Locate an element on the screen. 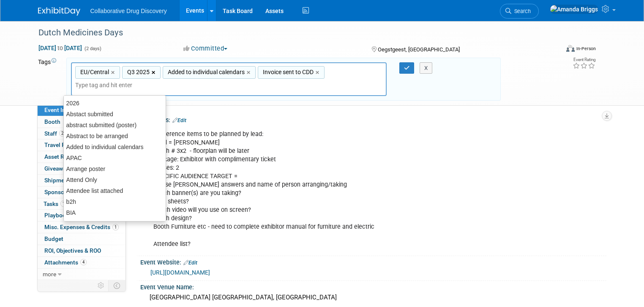  a: more is located at coordinates (82, 274).